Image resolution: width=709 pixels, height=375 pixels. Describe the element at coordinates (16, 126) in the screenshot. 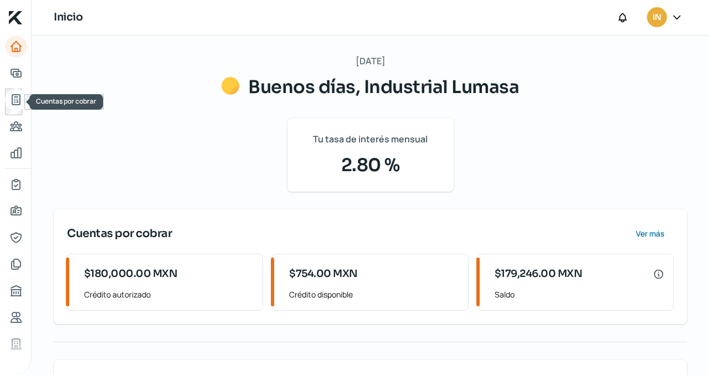

I see `a: Cuentas por pagar` at that location.